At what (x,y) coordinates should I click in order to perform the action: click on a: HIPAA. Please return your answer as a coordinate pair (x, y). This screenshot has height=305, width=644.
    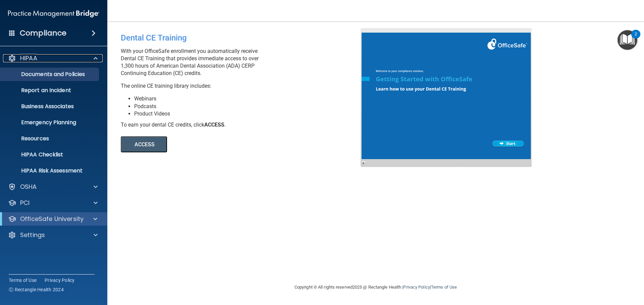
    Looking at the image, I should click on (53, 58).